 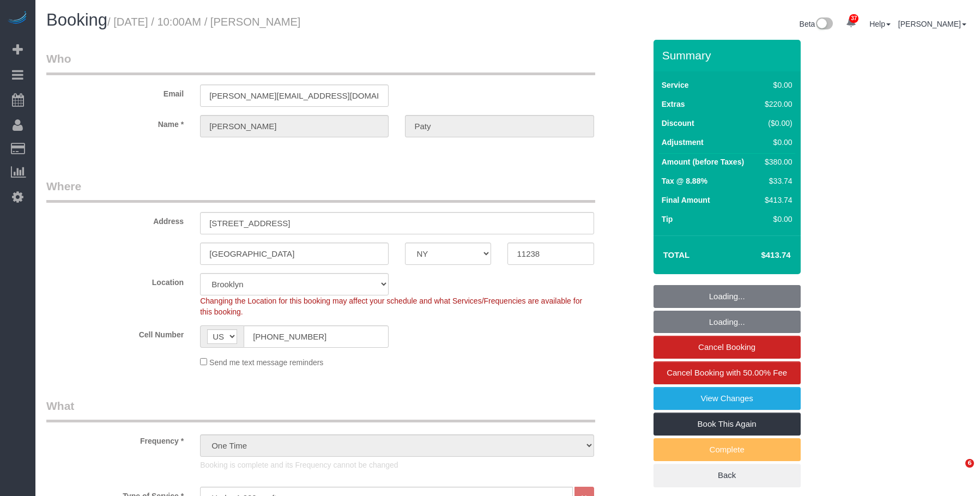 What do you see at coordinates (320, 63) in the screenshot?
I see `legend: Who` at bounding box center [320, 63].